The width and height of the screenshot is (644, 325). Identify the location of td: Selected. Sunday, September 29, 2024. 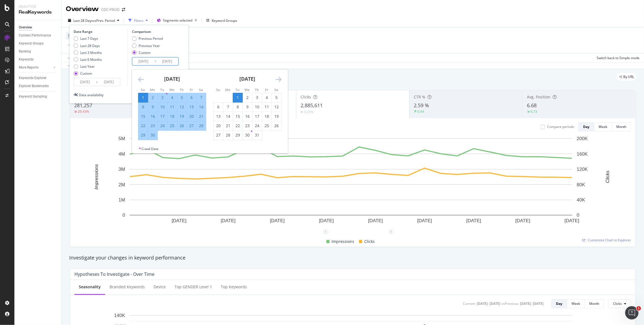
(143, 135).